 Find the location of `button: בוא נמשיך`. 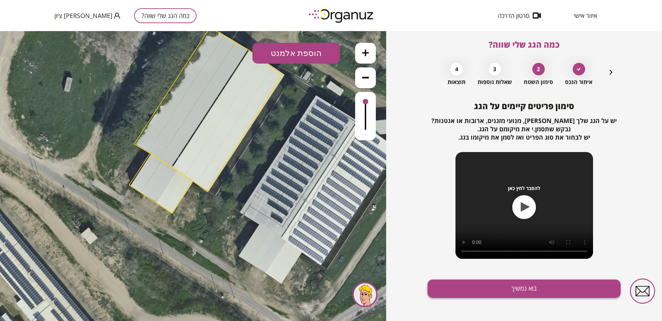

button: בוא נמשיך is located at coordinates (524, 288).